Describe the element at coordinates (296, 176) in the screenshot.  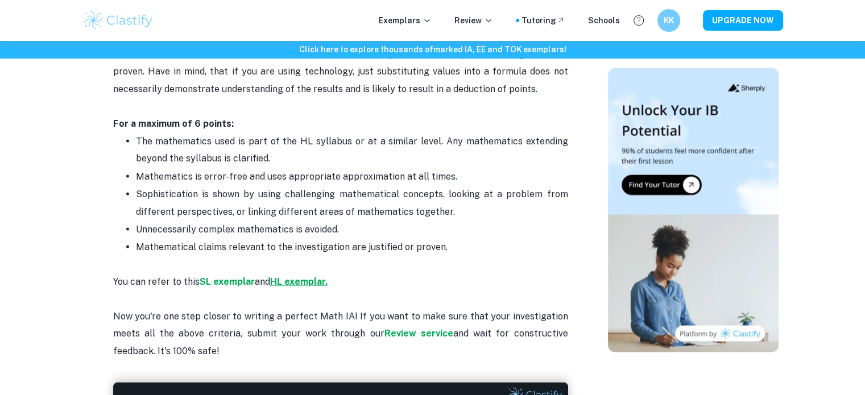
I see `span: Mathematics is error-free and uses appropriate approximation at all times.` at that location.